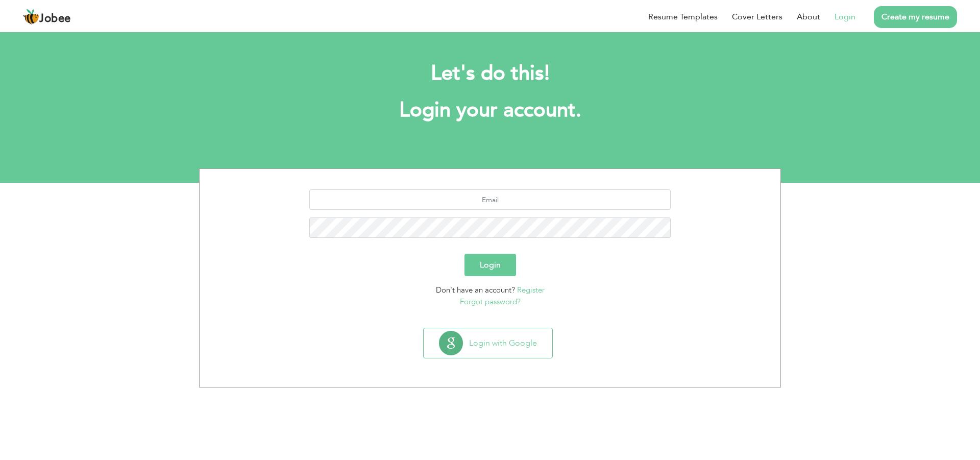  Describe the element at coordinates (531, 290) in the screenshot. I see `a: Register` at that location.